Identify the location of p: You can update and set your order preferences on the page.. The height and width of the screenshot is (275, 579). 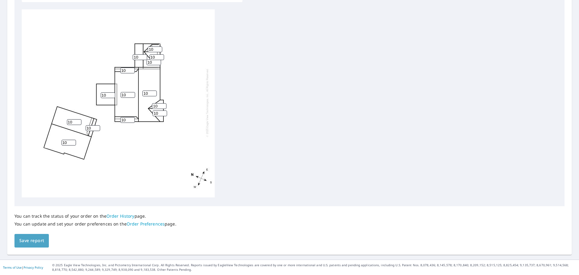
(95, 224).